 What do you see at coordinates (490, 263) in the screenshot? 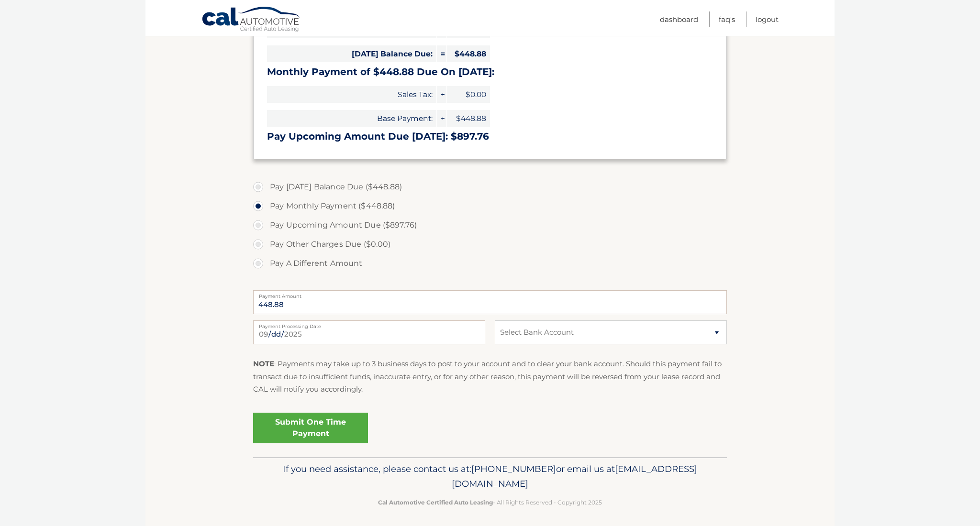
I see `label: Pay A Different Amount` at bounding box center [490, 263].